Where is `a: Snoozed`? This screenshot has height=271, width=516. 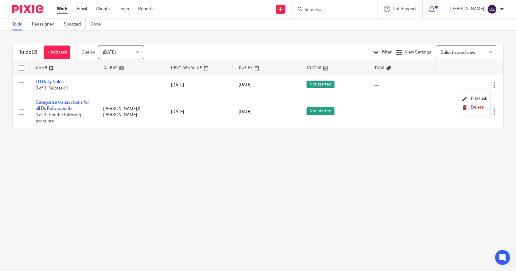
a: Snoozed is located at coordinates (75, 24).